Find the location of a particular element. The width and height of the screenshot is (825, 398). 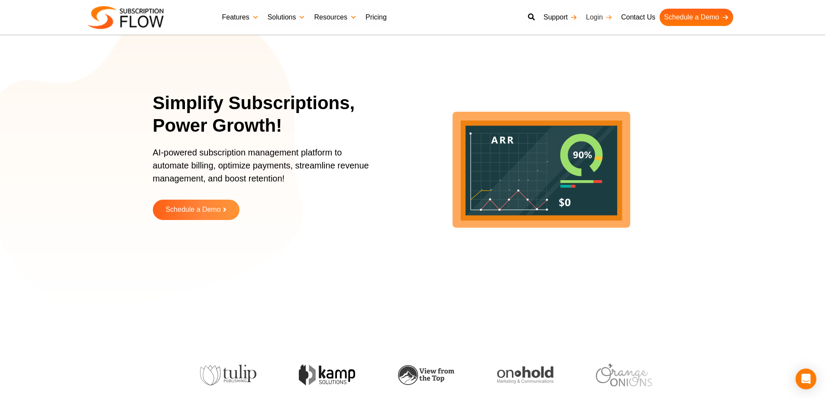

a: Support is located at coordinates (561, 17).